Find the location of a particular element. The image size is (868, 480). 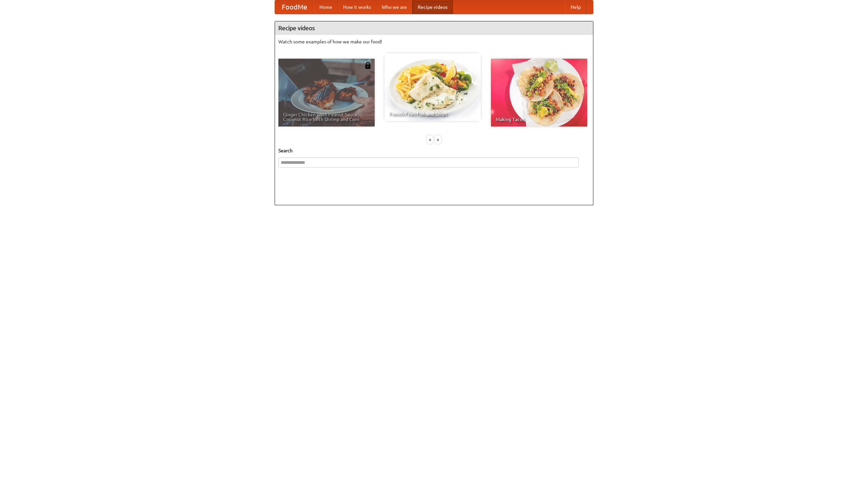

a: Who we are is located at coordinates (394, 7).